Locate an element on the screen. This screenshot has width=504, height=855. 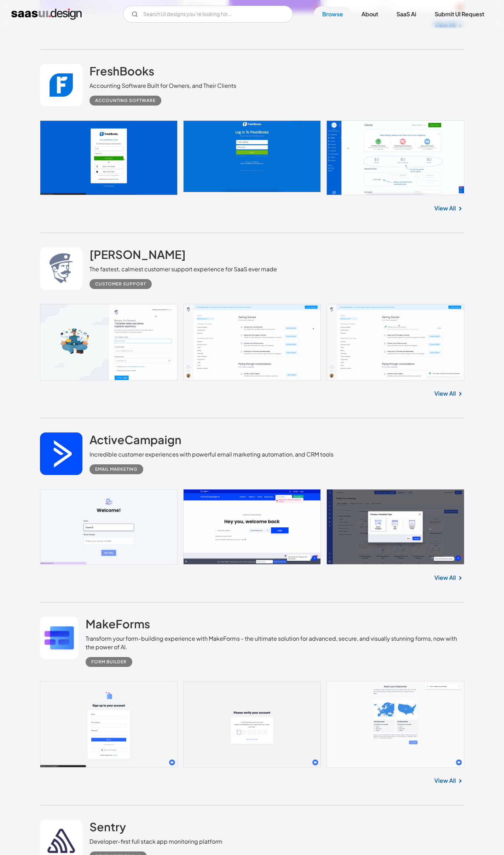
h2: Sentry is located at coordinates (107, 827).